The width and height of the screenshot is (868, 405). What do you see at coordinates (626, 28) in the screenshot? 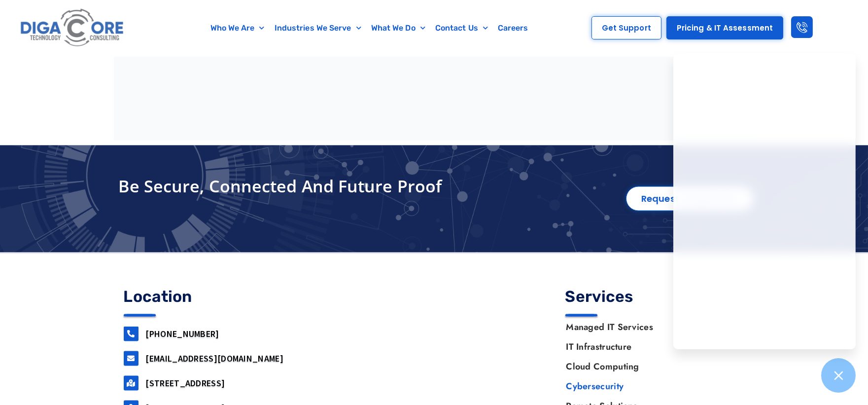
I see `a: Get Support` at bounding box center [626, 28].